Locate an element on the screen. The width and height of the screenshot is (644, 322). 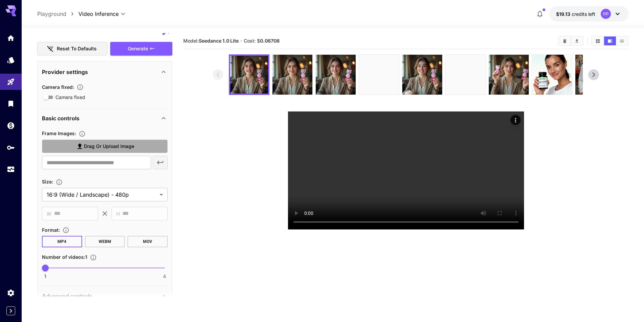
span: $19.13 is located at coordinates (564, 14).